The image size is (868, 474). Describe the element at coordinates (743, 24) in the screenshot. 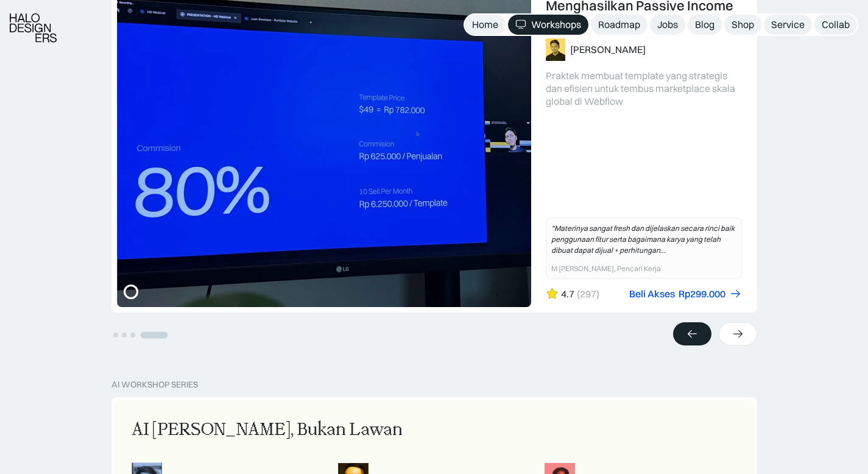

I see `div: Shop` at that location.